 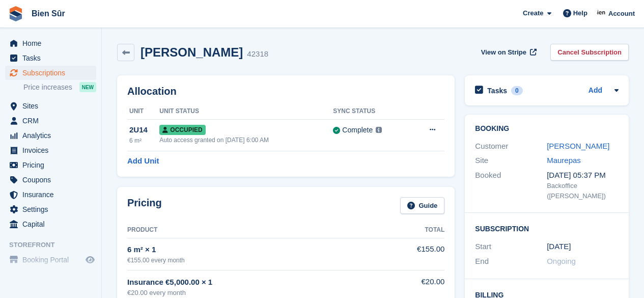 I want to click on a: Price increases NEW, so click(x=60, y=87).